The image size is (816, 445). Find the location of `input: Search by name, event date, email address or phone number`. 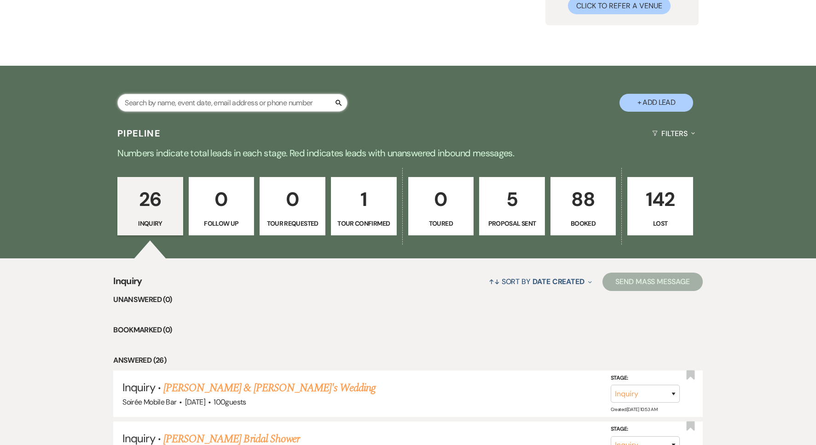

input: Search by name, event date, email address or phone number is located at coordinates (232, 103).